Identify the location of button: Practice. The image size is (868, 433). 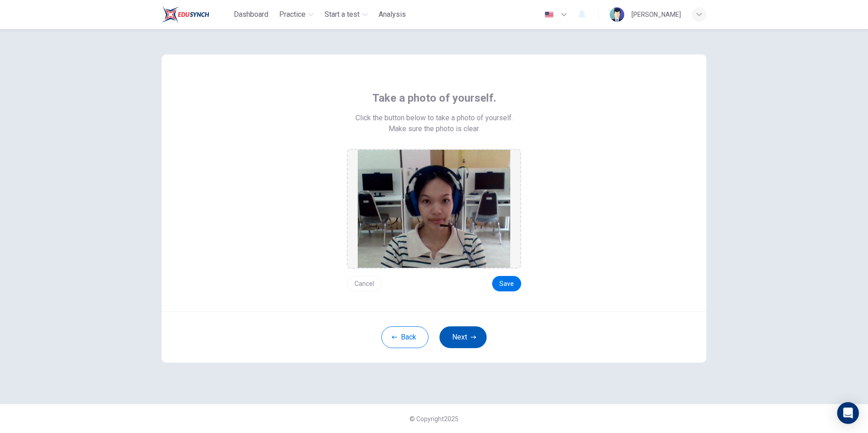
(297, 15).